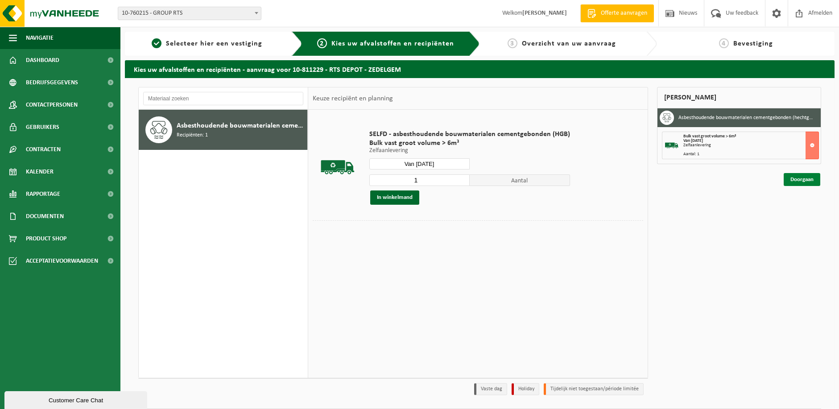 Image resolution: width=839 pixels, height=409 pixels. What do you see at coordinates (241, 126) in the screenshot?
I see `span: Asbesthoudende bouwmaterialen cementgebonden (hechtgebonden)` at bounding box center [241, 126].